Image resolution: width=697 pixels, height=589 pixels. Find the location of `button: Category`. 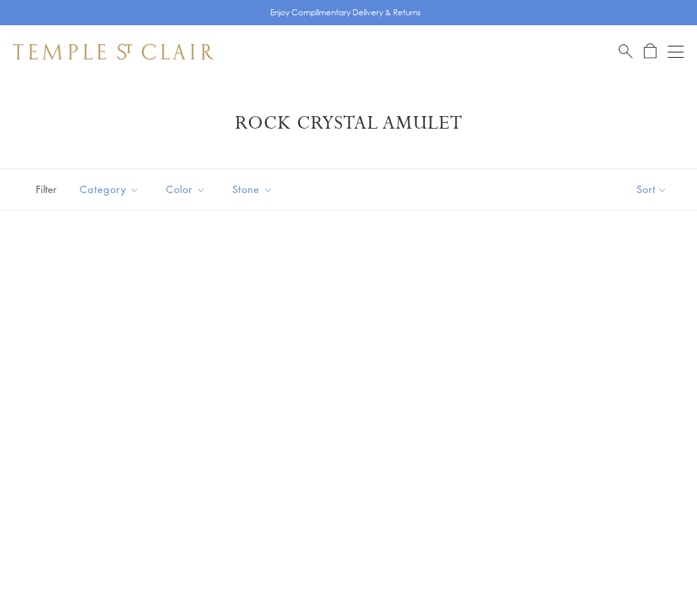

button: Category is located at coordinates (110, 189).